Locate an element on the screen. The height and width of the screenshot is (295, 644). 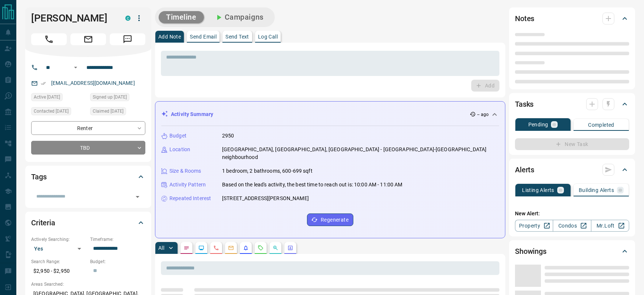
h2: Criteria is located at coordinates (43, 222).